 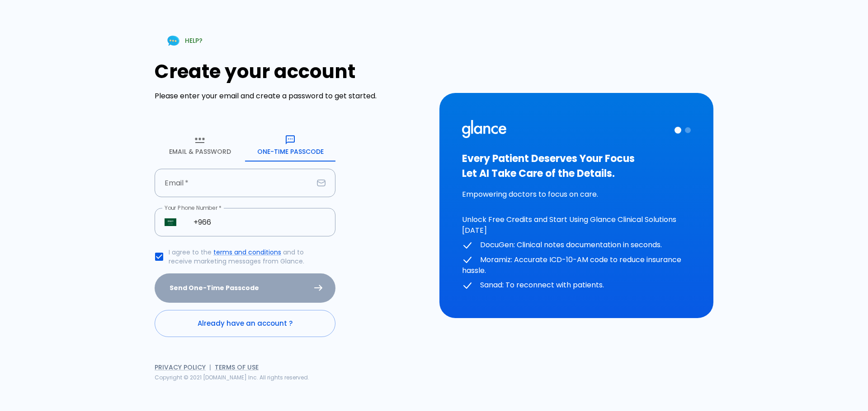 What do you see at coordinates (200, 145) in the screenshot?
I see `button: Email & Password` at bounding box center [200, 145].